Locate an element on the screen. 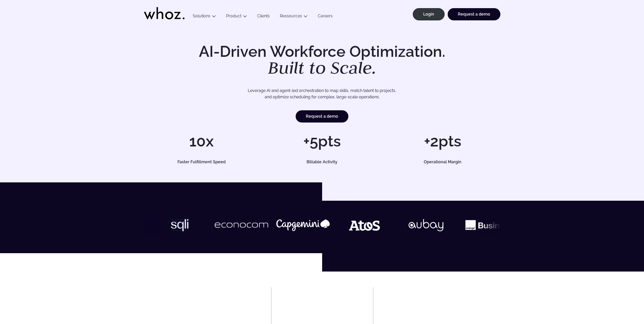 This screenshot has width=644, height=324. em: Built to Scale. is located at coordinates (322, 68).